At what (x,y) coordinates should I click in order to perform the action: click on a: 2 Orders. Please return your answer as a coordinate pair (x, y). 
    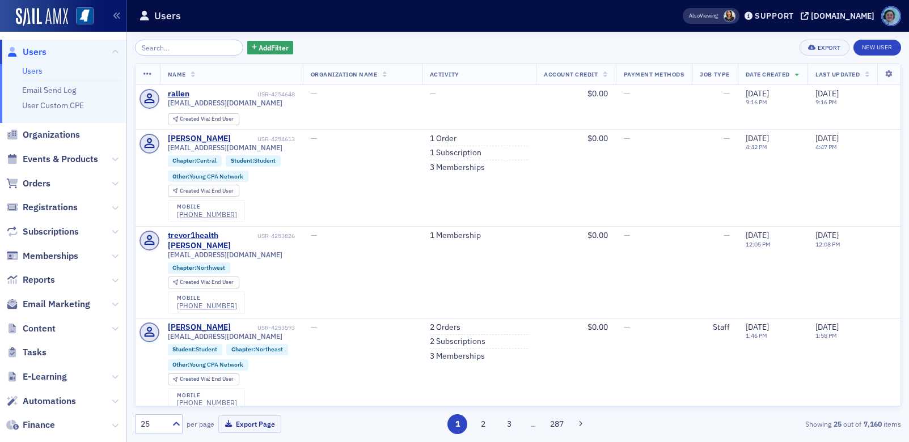
    Looking at the image, I should click on (445, 328).